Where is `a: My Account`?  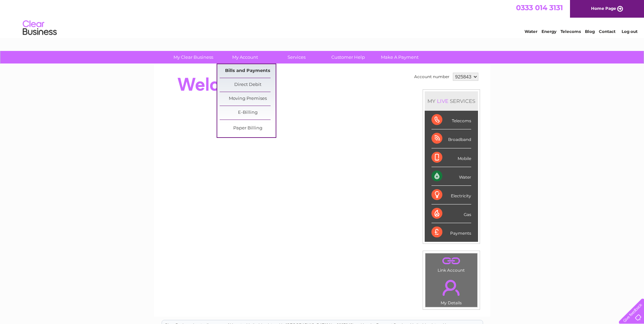
a: My Account is located at coordinates (244, 57).